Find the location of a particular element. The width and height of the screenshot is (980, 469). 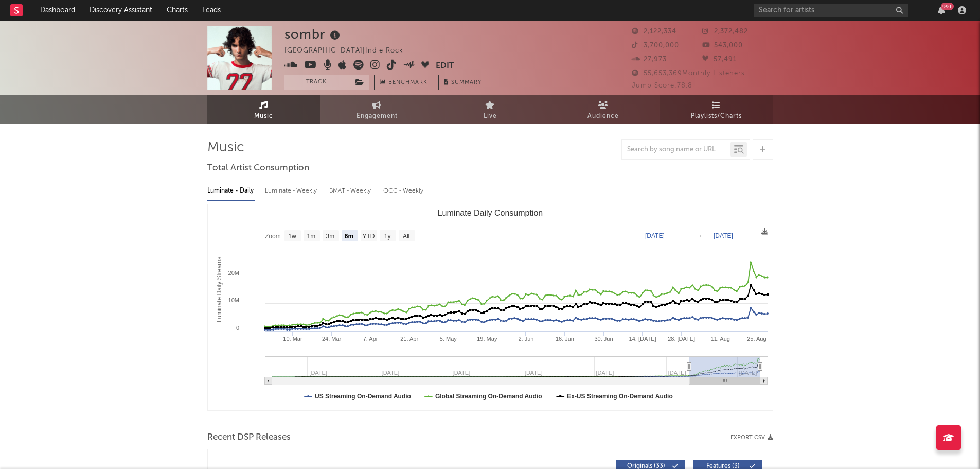

text: Zoom is located at coordinates (273, 236).